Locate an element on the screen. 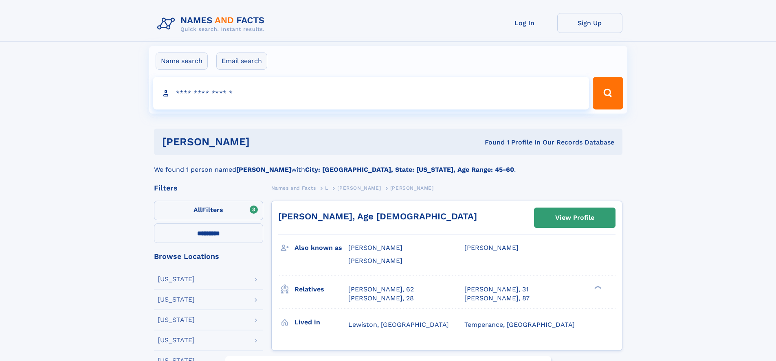  div: Browse Locations is located at coordinates (209, 257).